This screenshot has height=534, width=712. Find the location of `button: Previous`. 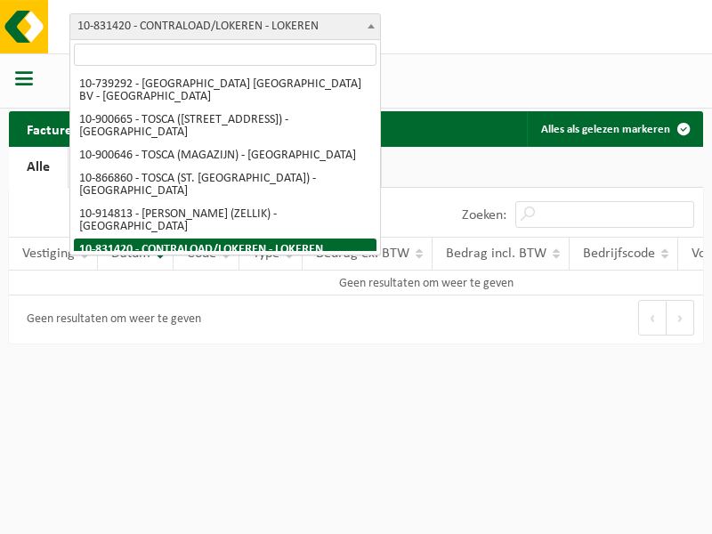

button: Previous is located at coordinates (653, 318).